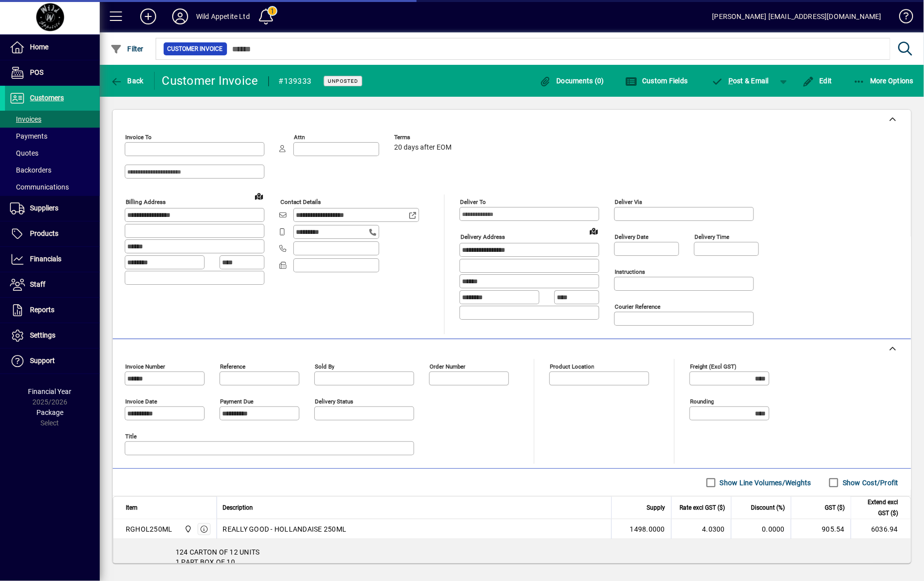 The image size is (924, 581). I want to click on div: RGHOL250ML, so click(149, 529).